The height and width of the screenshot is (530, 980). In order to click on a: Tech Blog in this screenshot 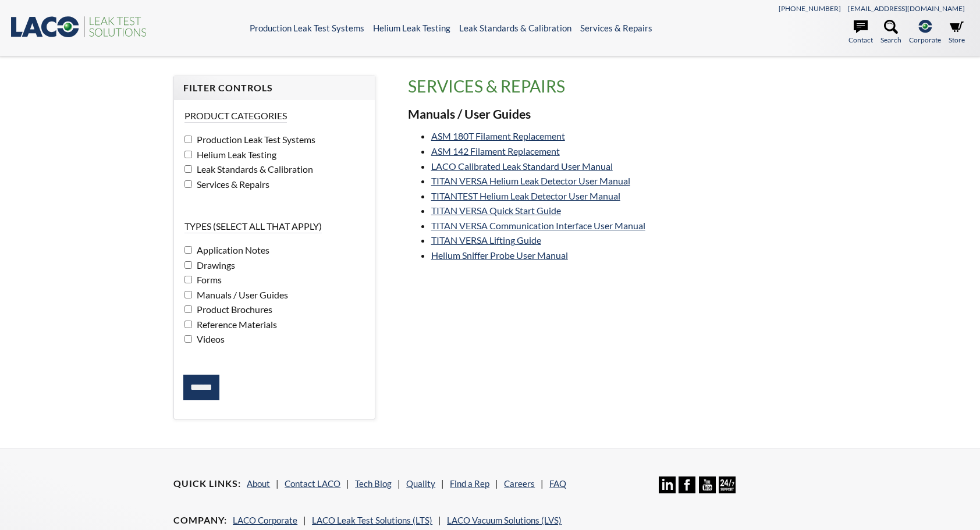, I will do `click(373, 484)`.